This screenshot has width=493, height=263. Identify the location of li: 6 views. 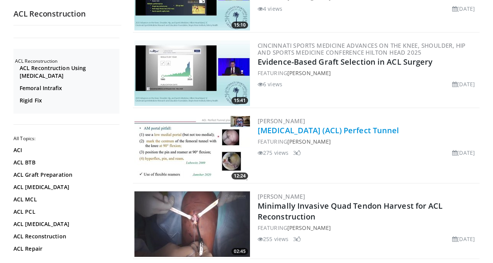
(270, 84).